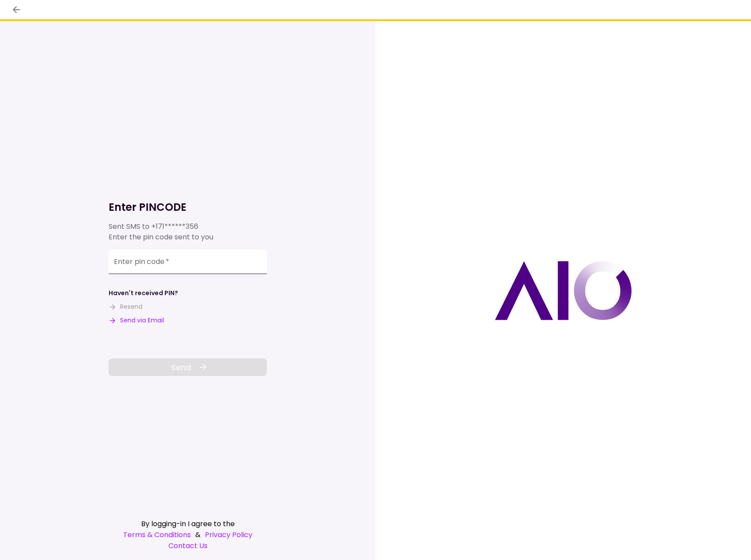 The width and height of the screenshot is (751, 560). I want to click on a: Privacy Policy, so click(229, 535).